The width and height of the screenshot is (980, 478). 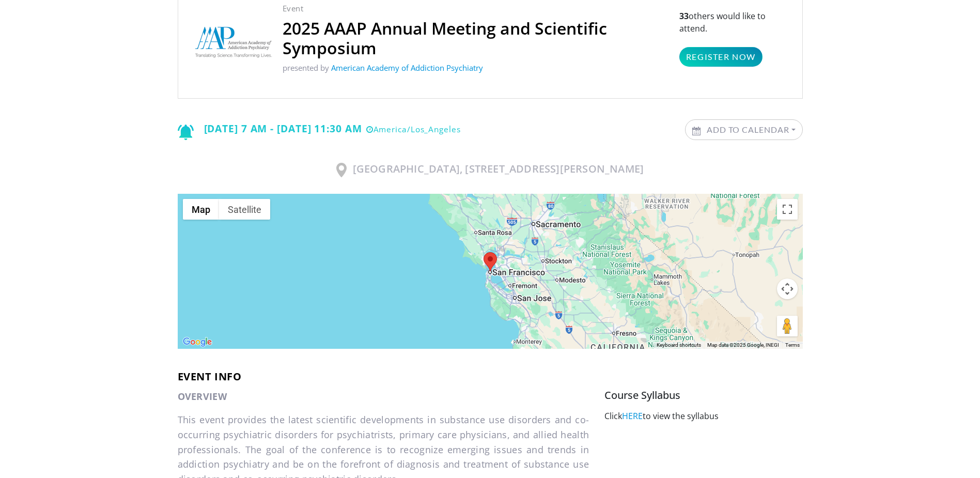 What do you see at coordinates (732, 38) in the screenshot?
I see `p: others would like to attend.` at bounding box center [732, 38].